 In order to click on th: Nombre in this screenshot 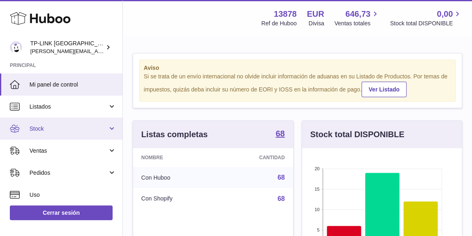, I will do `click(175, 158)`.